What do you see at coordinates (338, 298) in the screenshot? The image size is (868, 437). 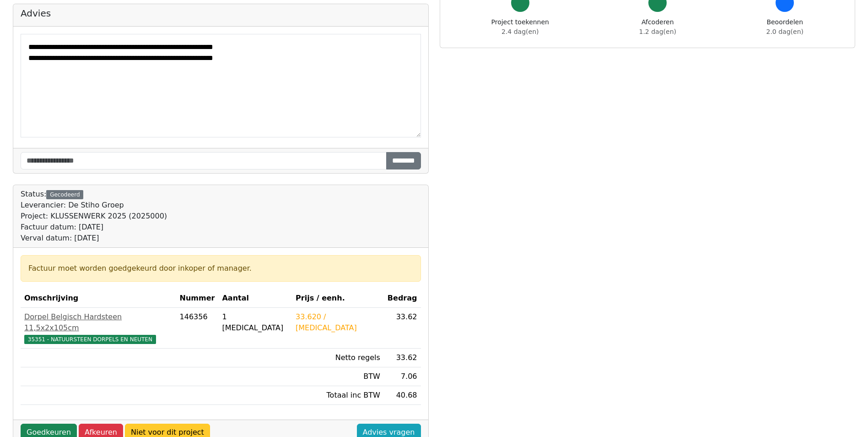 I see `th: Prijs / eenh.` at bounding box center [338, 298].